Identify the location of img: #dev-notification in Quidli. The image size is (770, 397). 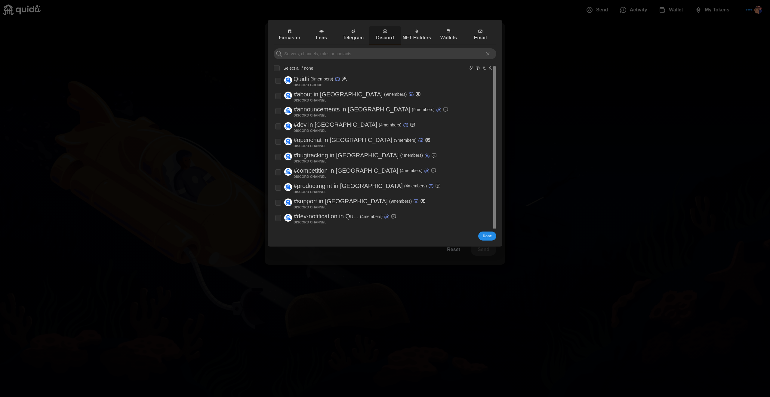
(288, 218).